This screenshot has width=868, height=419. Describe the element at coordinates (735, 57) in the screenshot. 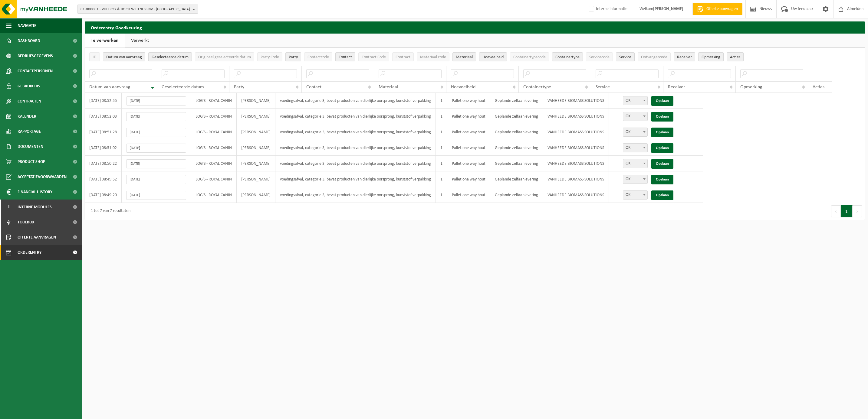

I see `button: Acties` at that location.